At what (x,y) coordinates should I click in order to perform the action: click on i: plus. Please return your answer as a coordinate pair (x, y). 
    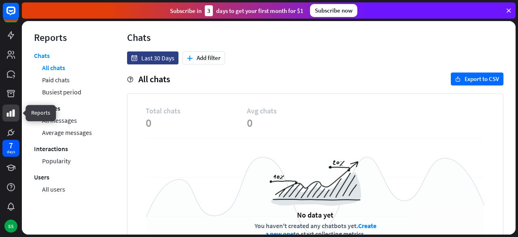
    Looking at the image, I should click on (190, 58).